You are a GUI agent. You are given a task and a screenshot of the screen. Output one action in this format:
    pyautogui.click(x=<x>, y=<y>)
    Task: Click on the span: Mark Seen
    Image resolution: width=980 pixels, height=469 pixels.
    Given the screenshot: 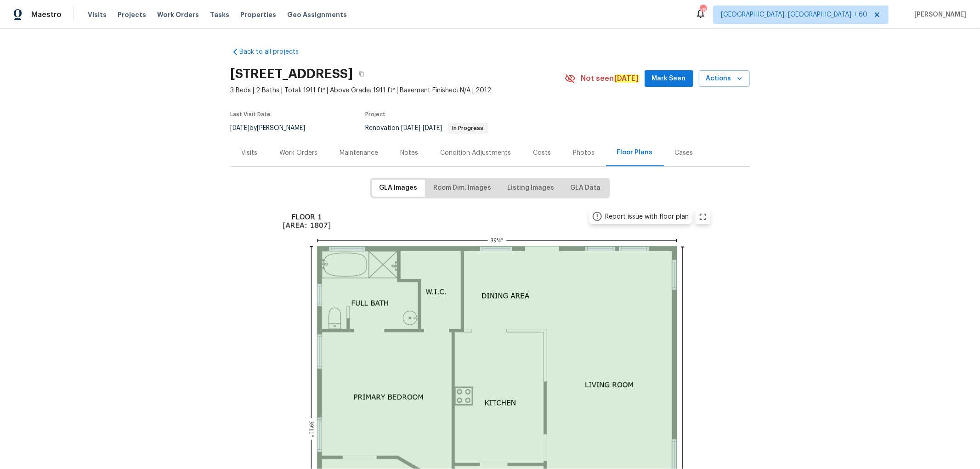 What is the action you would take?
    pyautogui.click(x=669, y=79)
    